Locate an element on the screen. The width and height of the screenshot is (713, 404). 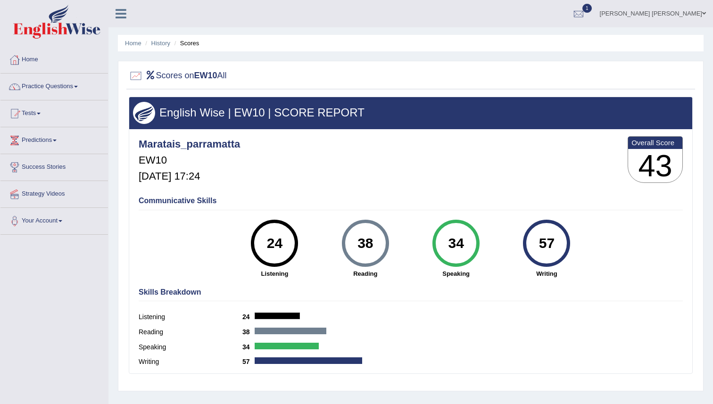
div: 24 is located at coordinates (274, 243).